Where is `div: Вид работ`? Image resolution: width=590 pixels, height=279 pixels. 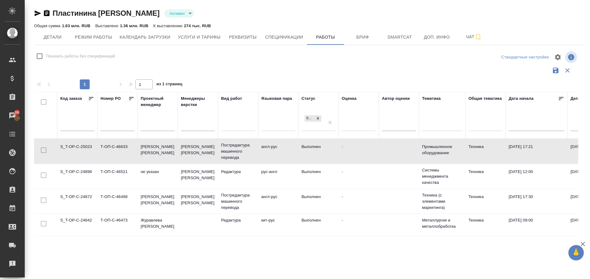
div: Вид работ is located at coordinates (231, 99).